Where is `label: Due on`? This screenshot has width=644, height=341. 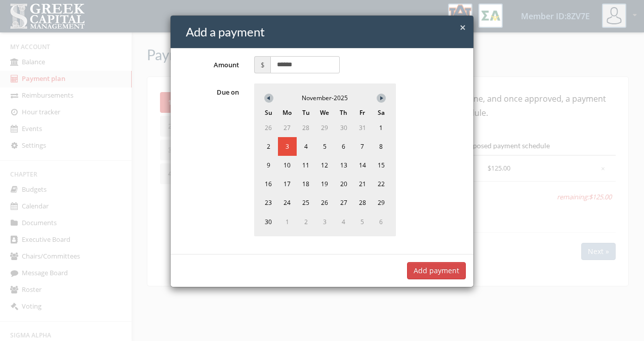
label: Due on is located at coordinates (208, 91).